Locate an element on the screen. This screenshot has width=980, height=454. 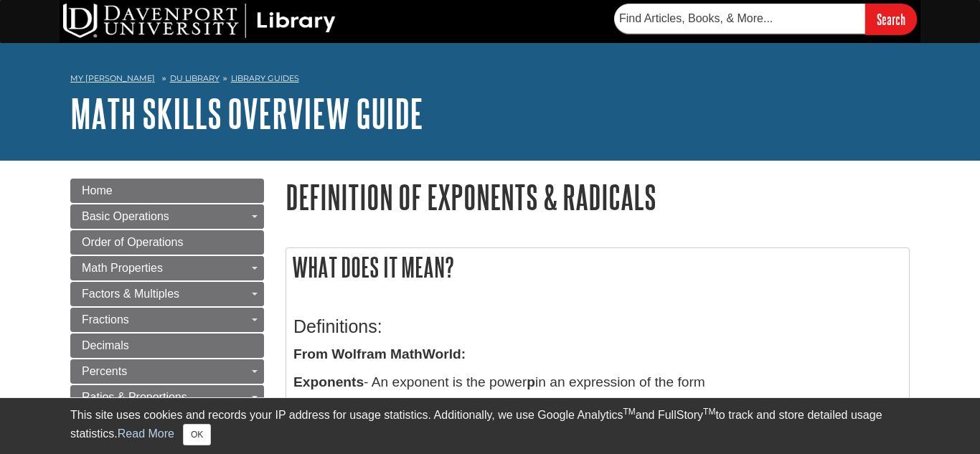
b: p is located at coordinates (531, 382).